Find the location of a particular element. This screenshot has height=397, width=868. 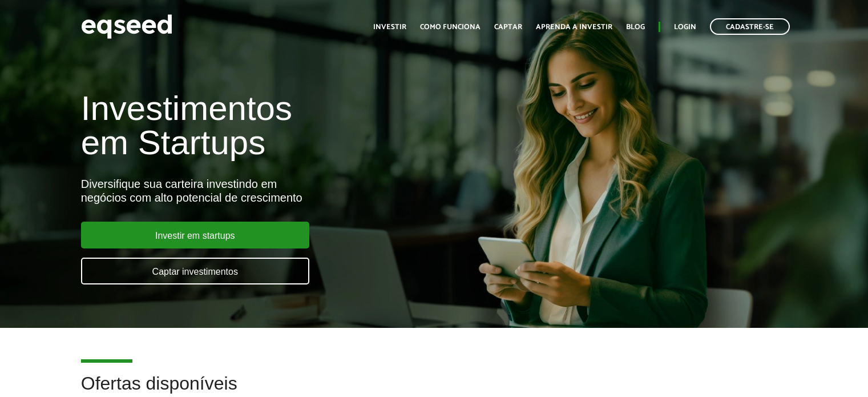

img: EqSeed is located at coordinates (127, 26).